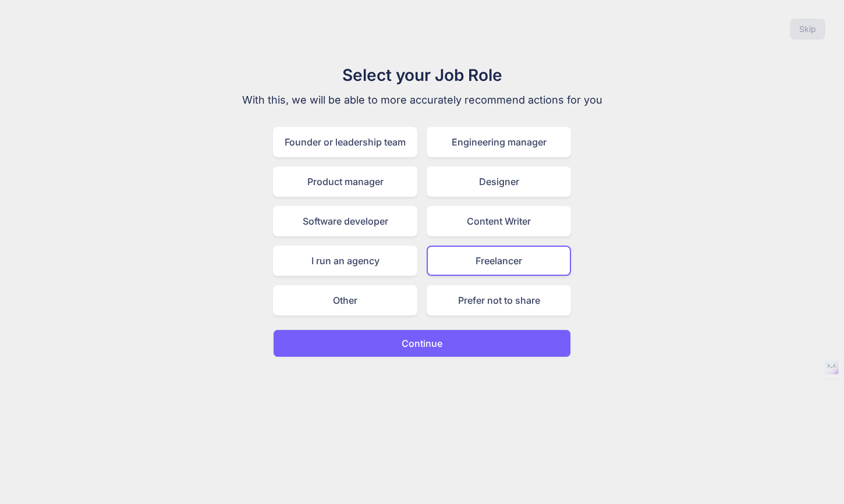 This screenshot has width=844, height=504. I want to click on h1: Select your Job Role, so click(422, 75).